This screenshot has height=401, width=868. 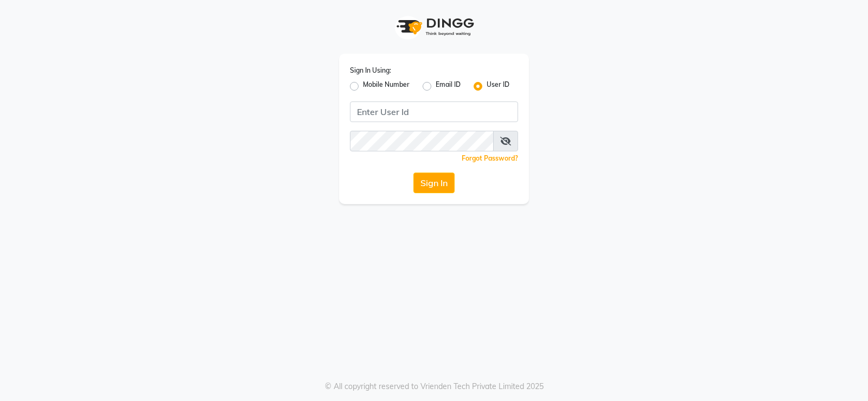 I want to click on img: logo1.svg, so click(x=434, y=27).